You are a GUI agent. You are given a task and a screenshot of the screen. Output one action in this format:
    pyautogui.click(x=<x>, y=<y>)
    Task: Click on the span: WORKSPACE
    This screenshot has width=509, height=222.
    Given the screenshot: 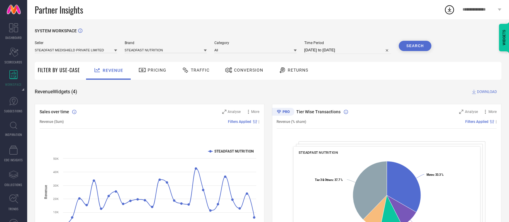 What is the action you would take?
    pyautogui.click(x=14, y=84)
    